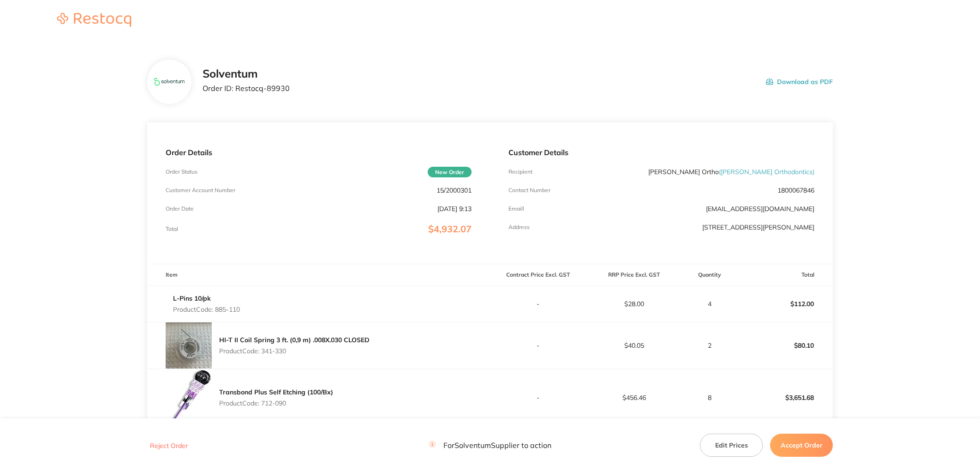 The height and width of the screenshot is (472, 980). Describe the element at coordinates (709, 275) in the screenshot. I see `th: Quantity` at that location.